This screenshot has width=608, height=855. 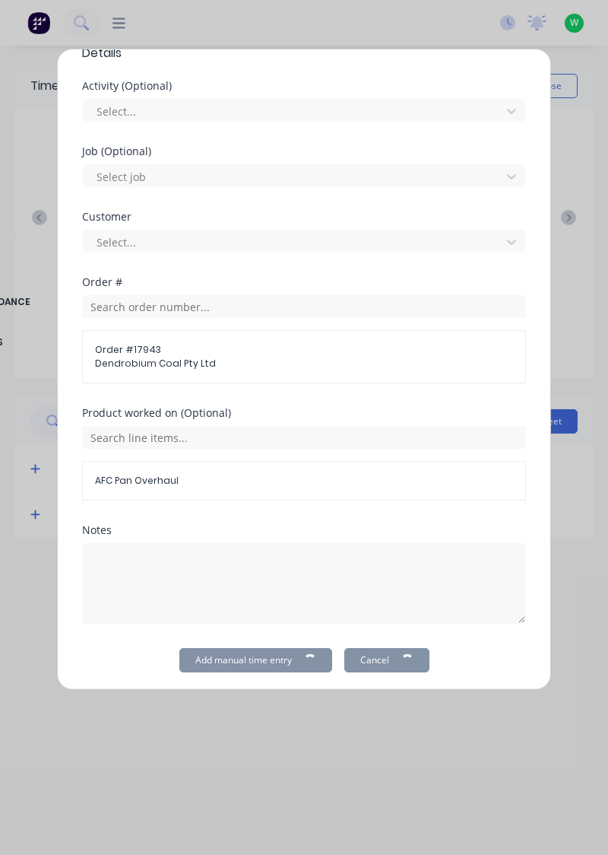 I want to click on input: Search line items..., so click(x=304, y=437).